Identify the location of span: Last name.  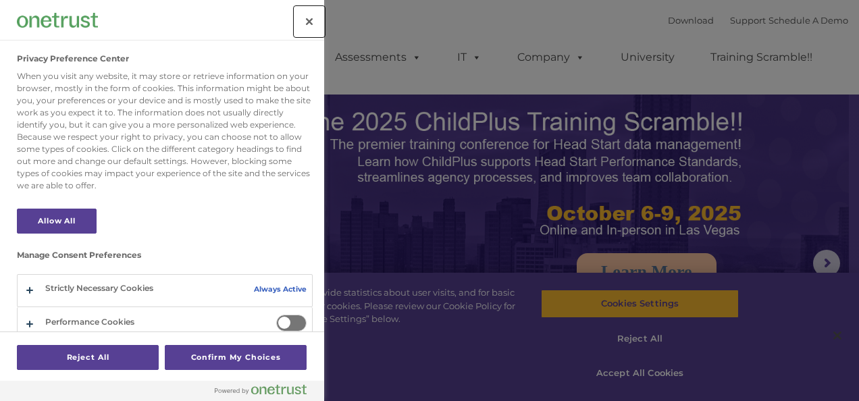
(208, 94).